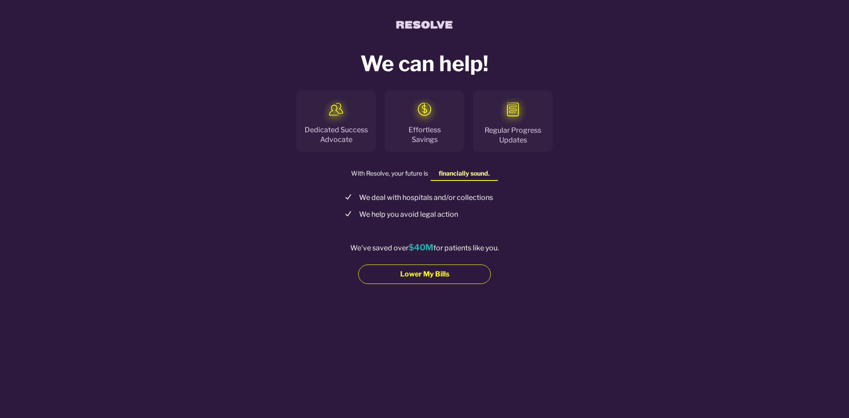 The image size is (849, 418). I want to click on div: Dedicated Success Advocate, so click(336, 135).